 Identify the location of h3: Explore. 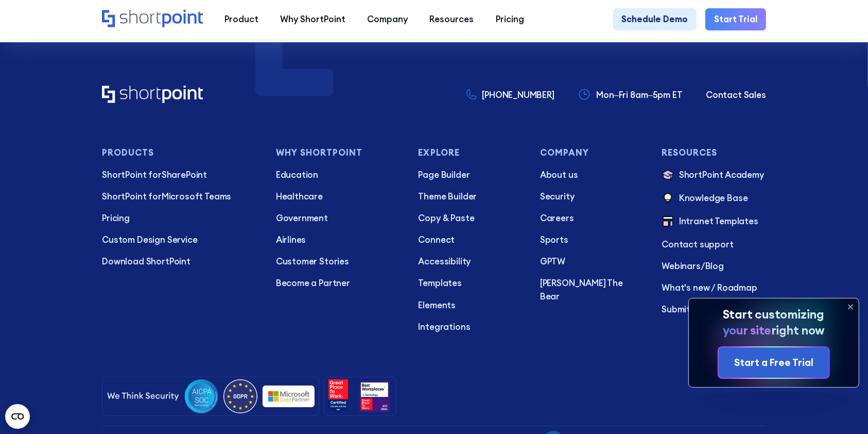
(470, 152).